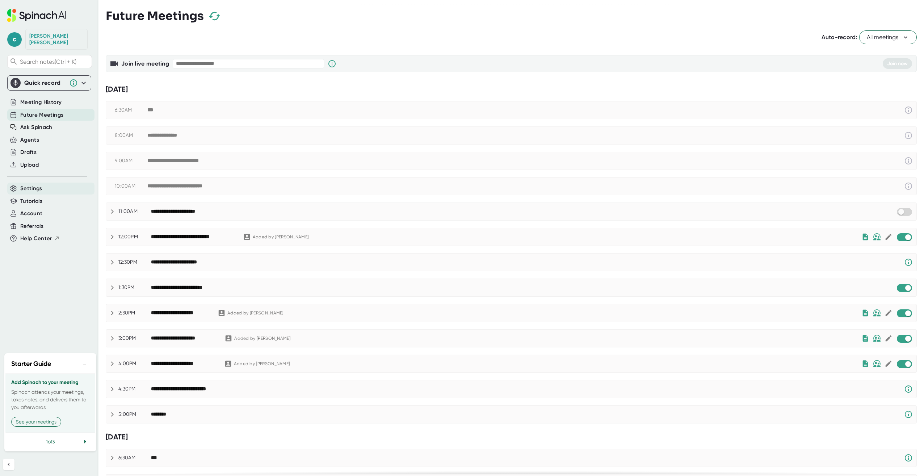 This screenshot has width=924, height=476. Describe the element at coordinates (32, 226) in the screenshot. I see `button: Referrals` at that location.